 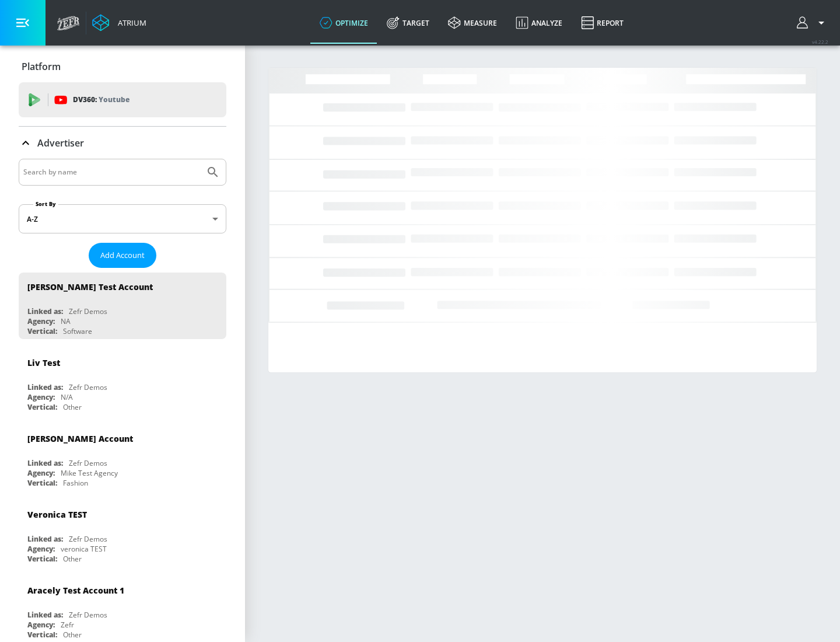 I want to click on p: Platform, so click(x=41, y=67).